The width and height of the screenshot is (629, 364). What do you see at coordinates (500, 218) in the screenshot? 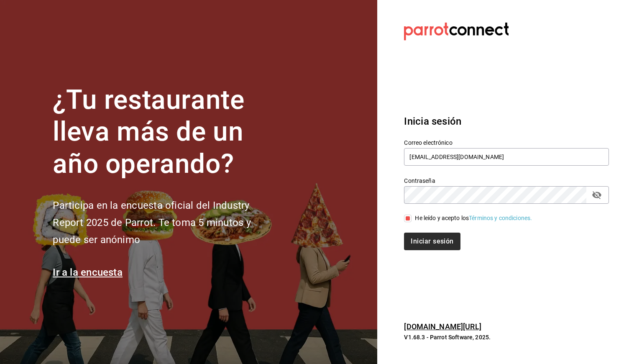
I see `a: Términos y condiciones.` at bounding box center [500, 218].